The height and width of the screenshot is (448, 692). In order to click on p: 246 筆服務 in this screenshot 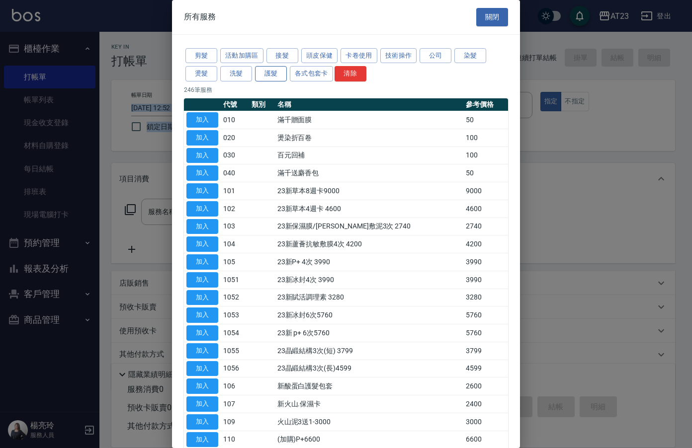, I will do `click(346, 90)`.